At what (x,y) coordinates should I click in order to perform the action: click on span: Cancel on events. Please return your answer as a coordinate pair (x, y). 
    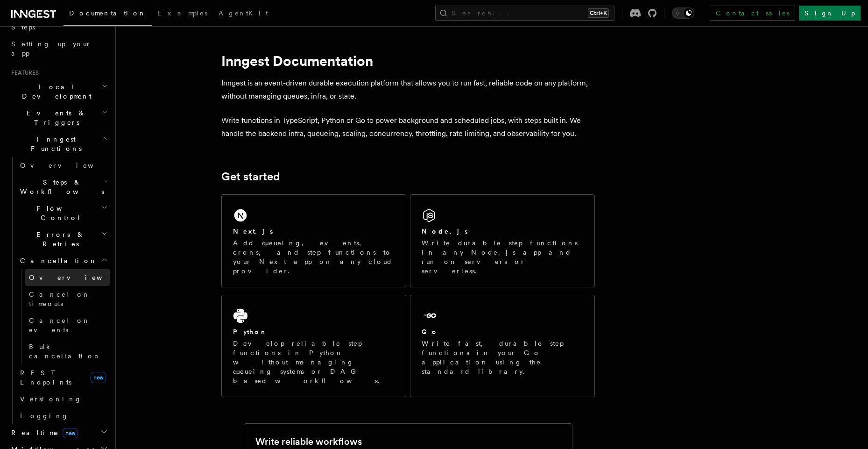
    Looking at the image, I should click on (59, 325).